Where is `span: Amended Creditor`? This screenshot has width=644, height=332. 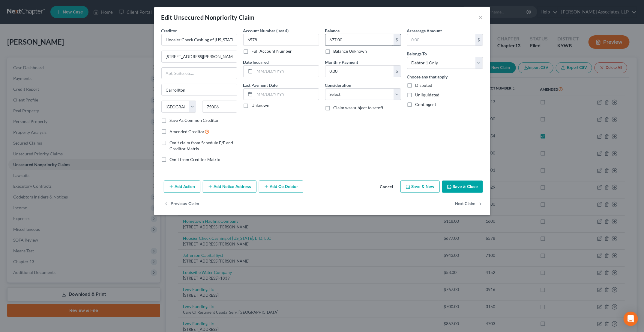 span: Amended Creditor is located at coordinates (187, 131).